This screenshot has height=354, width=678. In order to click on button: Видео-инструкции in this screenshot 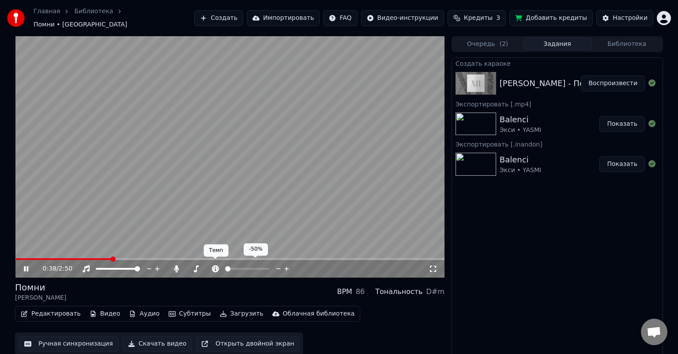, I will do `click(402, 18)`.